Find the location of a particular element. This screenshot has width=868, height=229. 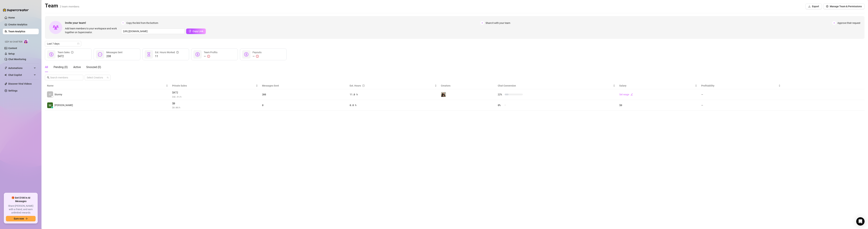

span: $0 is located at coordinates (215, 103).